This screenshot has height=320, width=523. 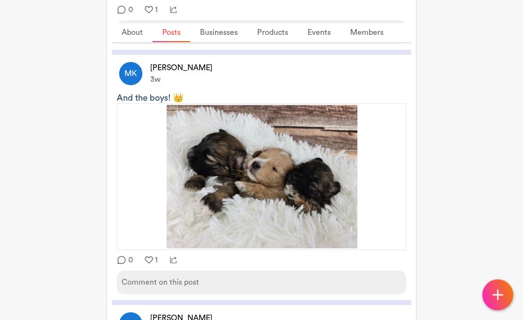 What do you see at coordinates (319, 32) in the screenshot?
I see `a: Events` at bounding box center [319, 32].